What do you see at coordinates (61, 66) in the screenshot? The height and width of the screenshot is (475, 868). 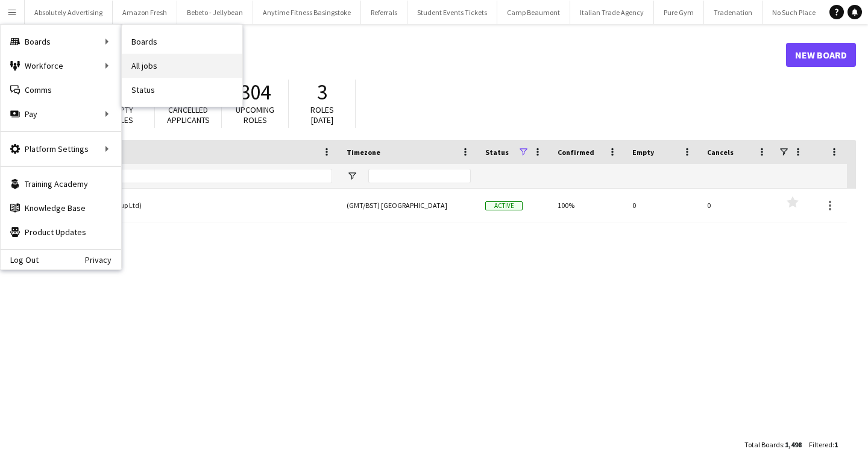 I see `div: Workforce` at bounding box center [61, 66].